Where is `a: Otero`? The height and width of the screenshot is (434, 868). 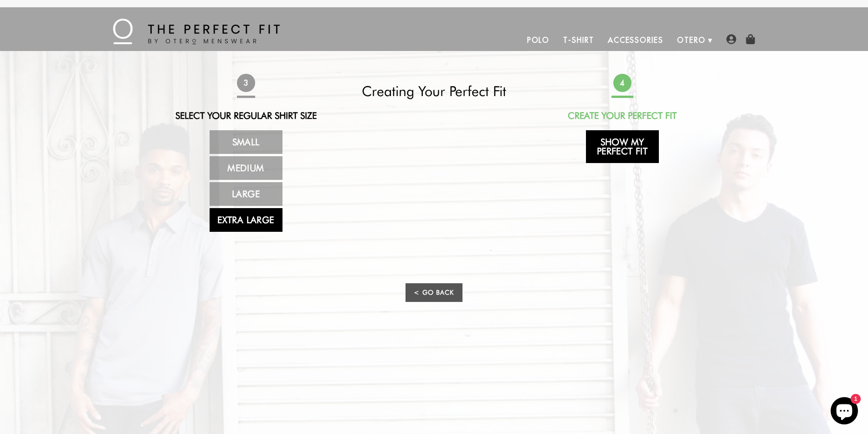
a: Otero is located at coordinates (691, 40).